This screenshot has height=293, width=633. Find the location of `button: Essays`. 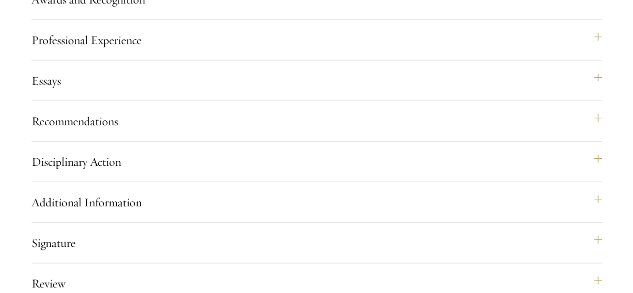

button: Essays is located at coordinates (317, 81).